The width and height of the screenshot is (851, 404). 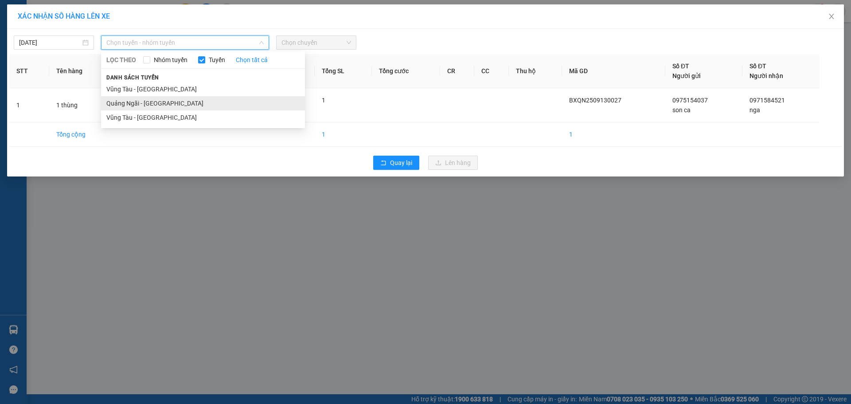 I want to click on span: rollback, so click(x=383, y=163).